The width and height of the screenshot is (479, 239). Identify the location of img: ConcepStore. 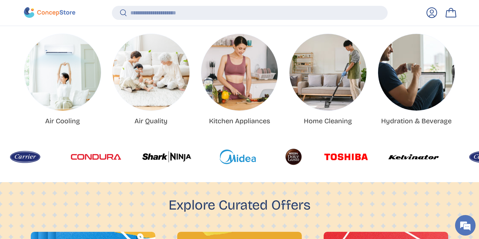
(50, 13).